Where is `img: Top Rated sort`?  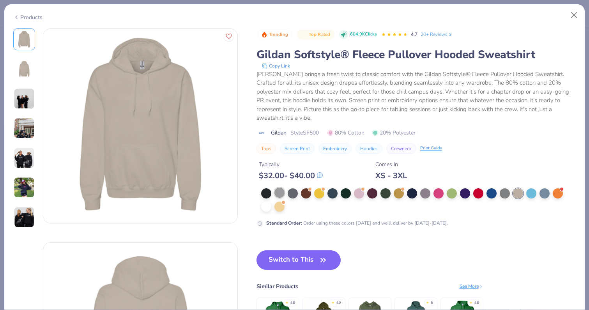
img: Top Rated sort is located at coordinates (304, 35).